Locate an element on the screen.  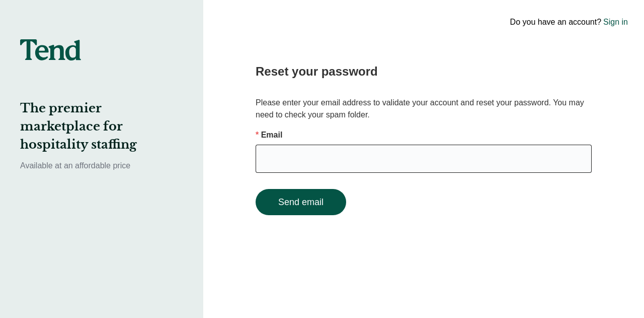
p: Available at an affordable price is located at coordinates (102, 166).